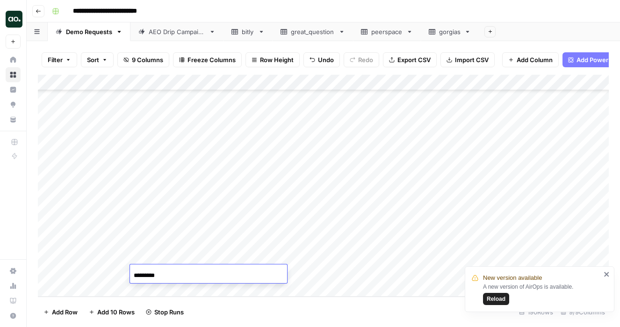 The height and width of the screenshot is (327, 620). What do you see at coordinates (386, 32) in the screenshot?
I see `div: peerspace` at bounding box center [386, 32].